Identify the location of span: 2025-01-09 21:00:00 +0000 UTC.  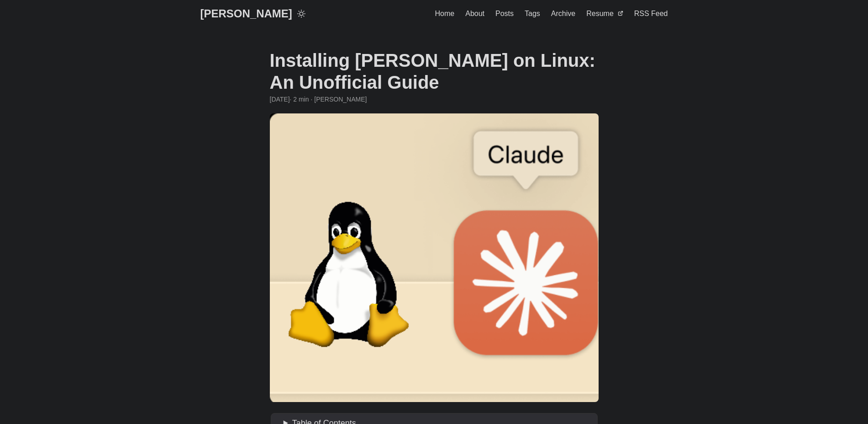
(280, 99).